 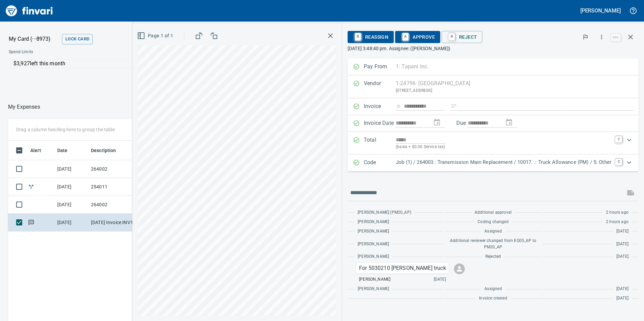 I want to click on p: Code, so click(x=379, y=162).